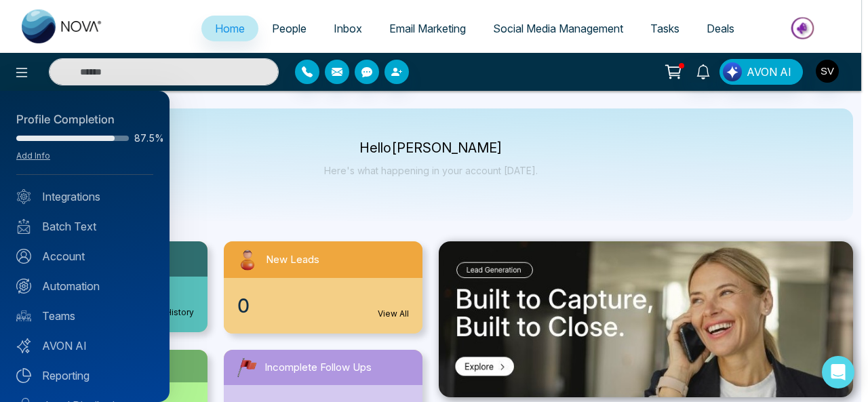  I want to click on a: Account, so click(85, 256).